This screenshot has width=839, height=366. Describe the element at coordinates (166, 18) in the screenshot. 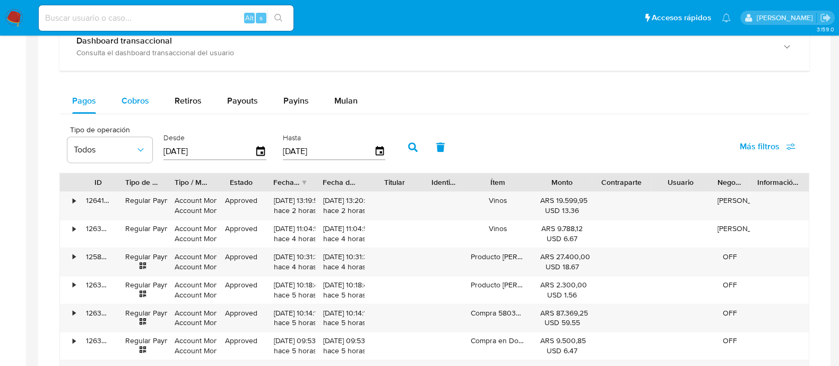

I see `input: Buscar usuario o caso...` at that location.